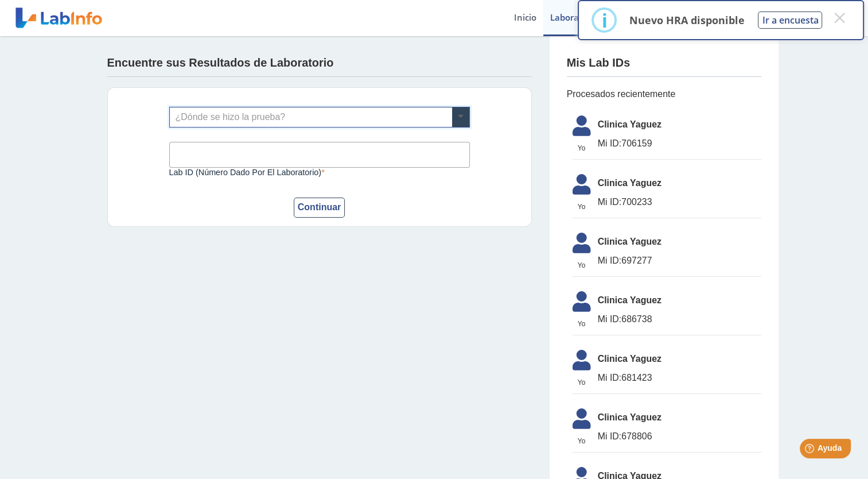  What do you see at coordinates (686, 20) in the screenshot?
I see `p: Nuevo HRA disponible` at bounding box center [686, 20].